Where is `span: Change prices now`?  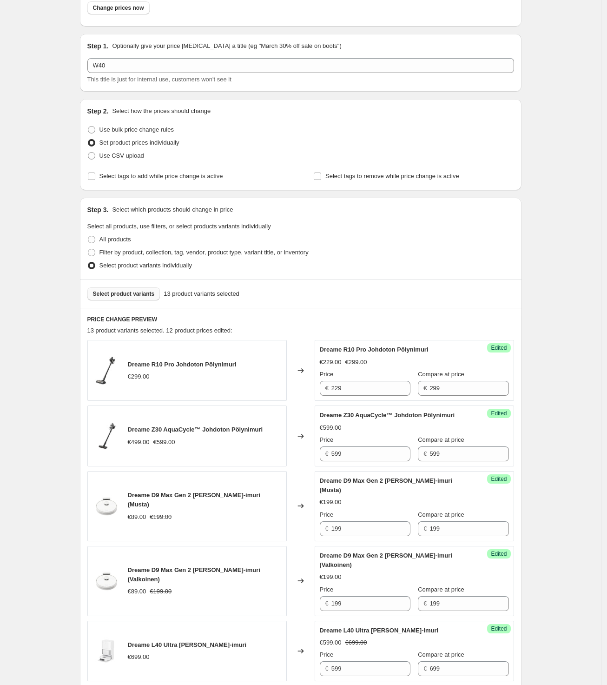 span: Change prices now is located at coordinates (119, 8).